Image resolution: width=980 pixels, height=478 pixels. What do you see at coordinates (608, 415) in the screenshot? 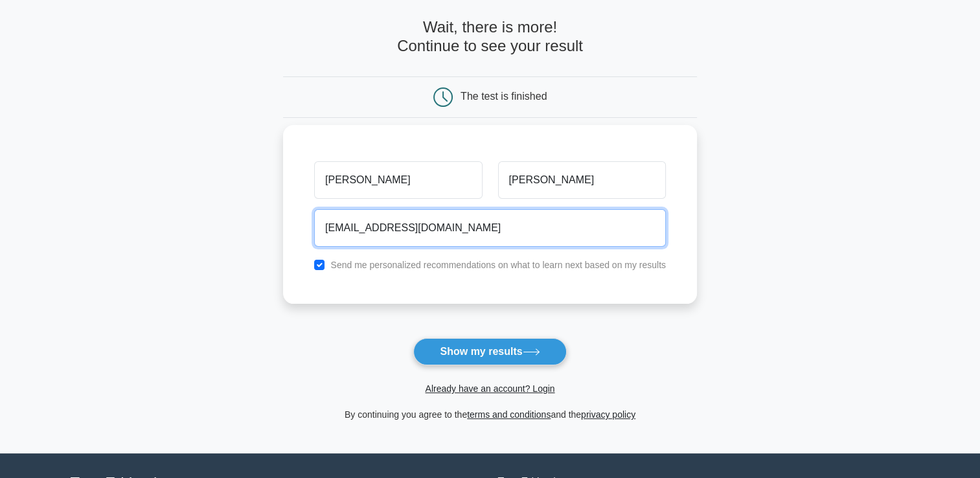
I see `a: privacy policy` at bounding box center [608, 415].